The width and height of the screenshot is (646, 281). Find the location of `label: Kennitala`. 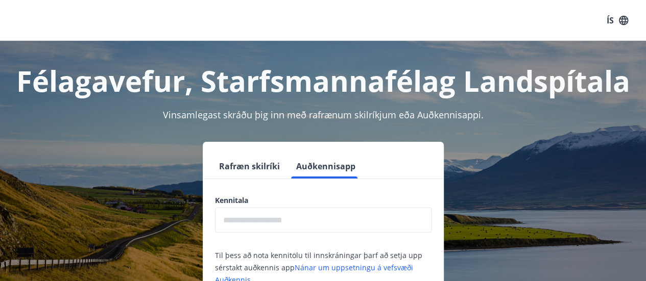

label: Kennitala is located at coordinates (323, 201).